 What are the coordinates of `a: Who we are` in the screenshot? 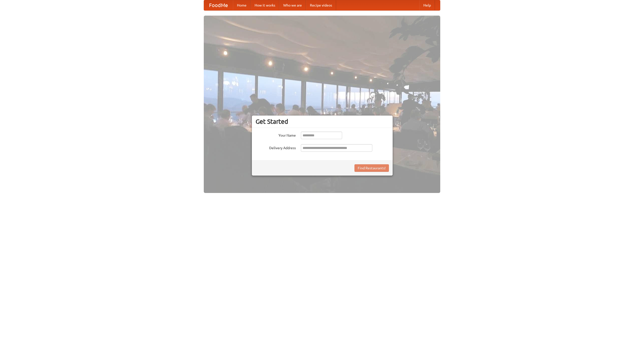 It's located at (292, 5).